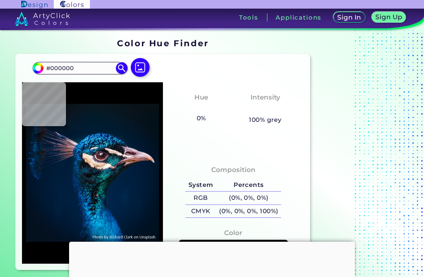 Image resolution: width=424 pixels, height=277 pixels. I want to click on h5: (0%, 0%, 0%), so click(248, 198).